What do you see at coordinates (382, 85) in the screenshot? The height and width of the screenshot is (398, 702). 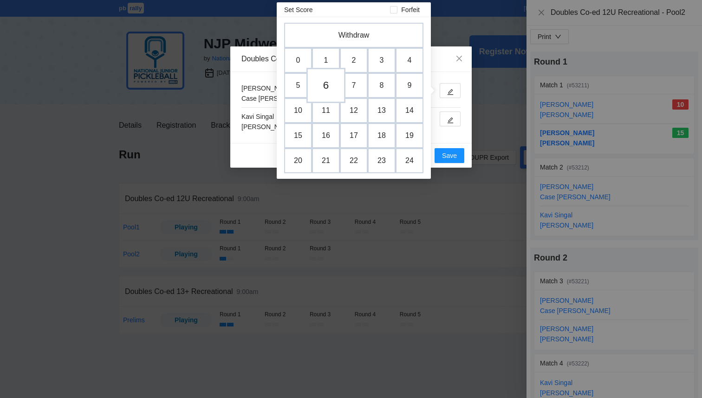 I see `td: 8` at bounding box center [382, 85].